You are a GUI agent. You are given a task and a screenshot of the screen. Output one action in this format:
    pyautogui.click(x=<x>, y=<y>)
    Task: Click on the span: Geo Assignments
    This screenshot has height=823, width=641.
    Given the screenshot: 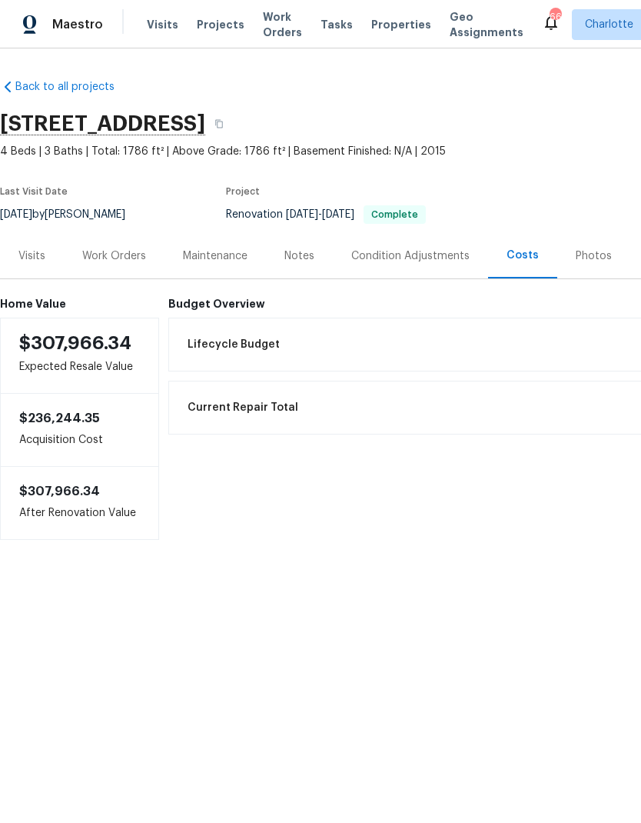 What is the action you would take?
    pyautogui.click(x=487, y=25)
    